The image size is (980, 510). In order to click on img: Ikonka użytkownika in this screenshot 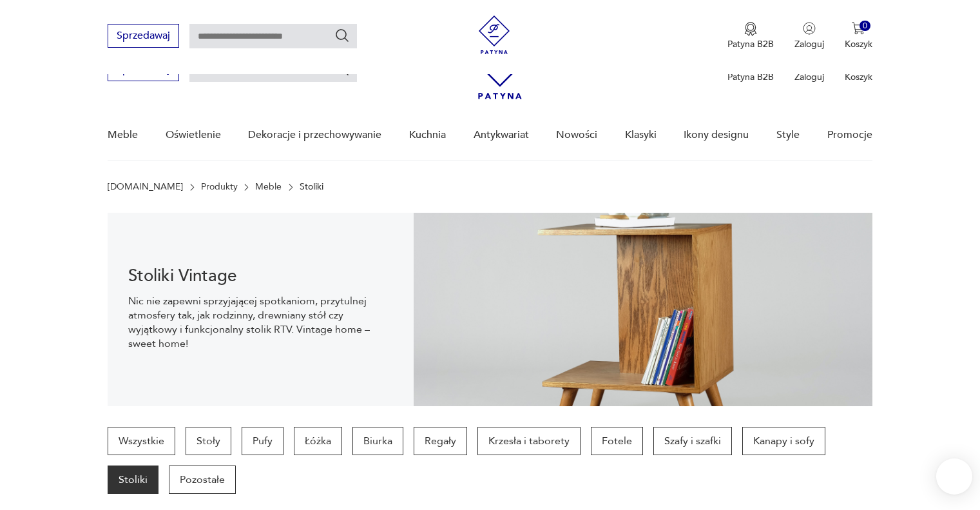, I will do `click(809, 28)`.